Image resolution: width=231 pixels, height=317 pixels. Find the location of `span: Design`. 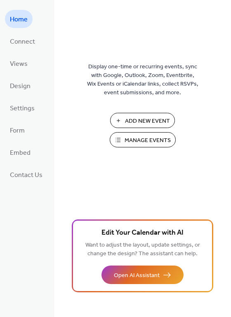

span: Design is located at coordinates (20, 86).